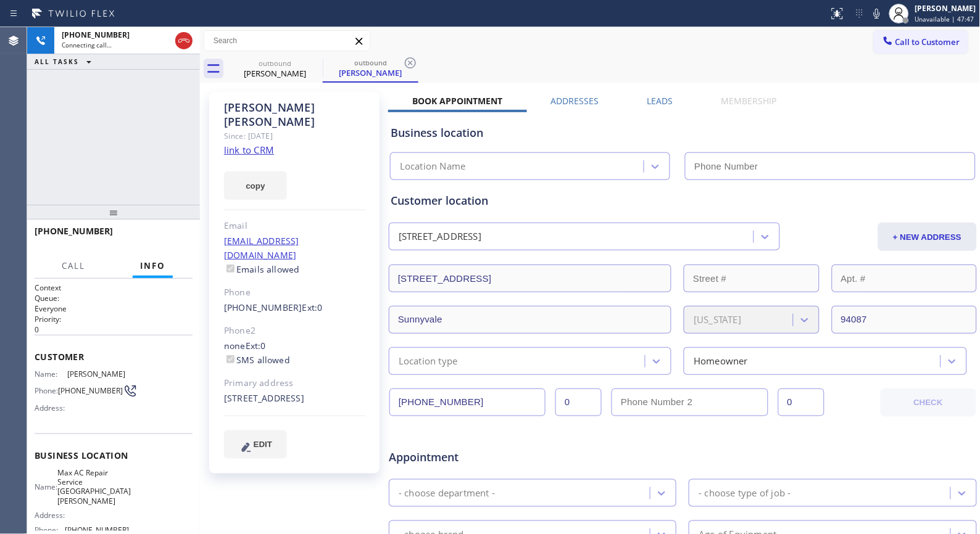  Describe the element at coordinates (928, 403) in the screenshot. I see `button: CHECK` at that location.